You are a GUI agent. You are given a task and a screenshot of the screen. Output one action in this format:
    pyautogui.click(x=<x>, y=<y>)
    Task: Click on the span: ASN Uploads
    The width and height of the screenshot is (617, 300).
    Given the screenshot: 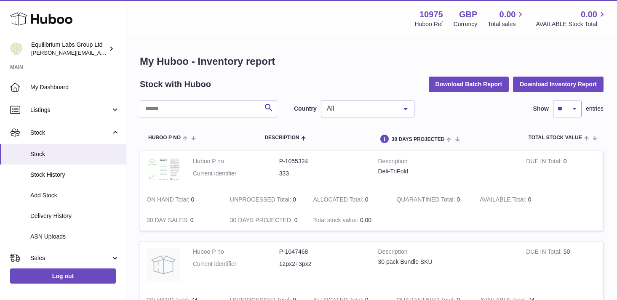 What is the action you would take?
    pyautogui.click(x=75, y=237)
    